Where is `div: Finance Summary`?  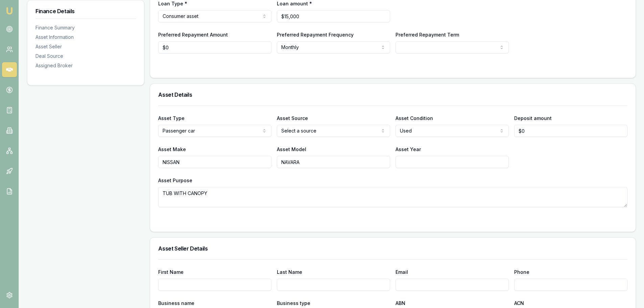
div: Finance Summary is located at coordinates (85, 28).